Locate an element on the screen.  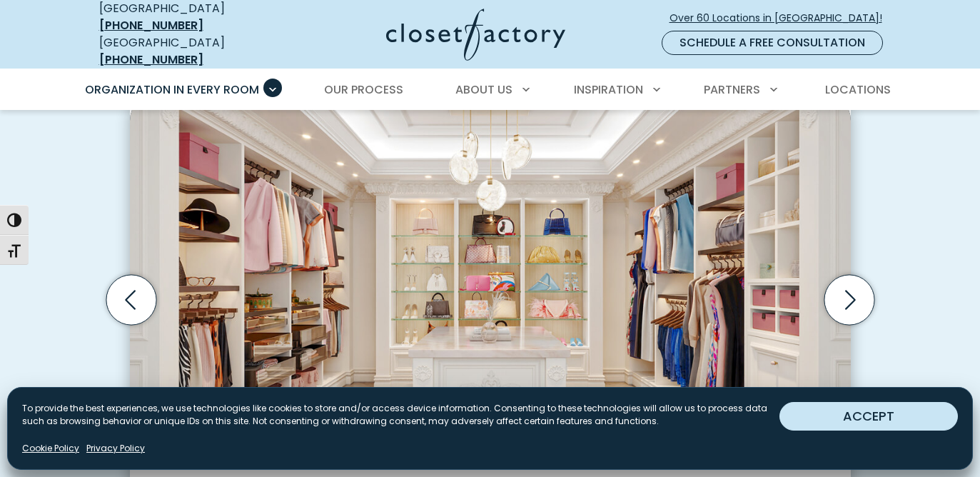
span: Locations is located at coordinates (858, 89).